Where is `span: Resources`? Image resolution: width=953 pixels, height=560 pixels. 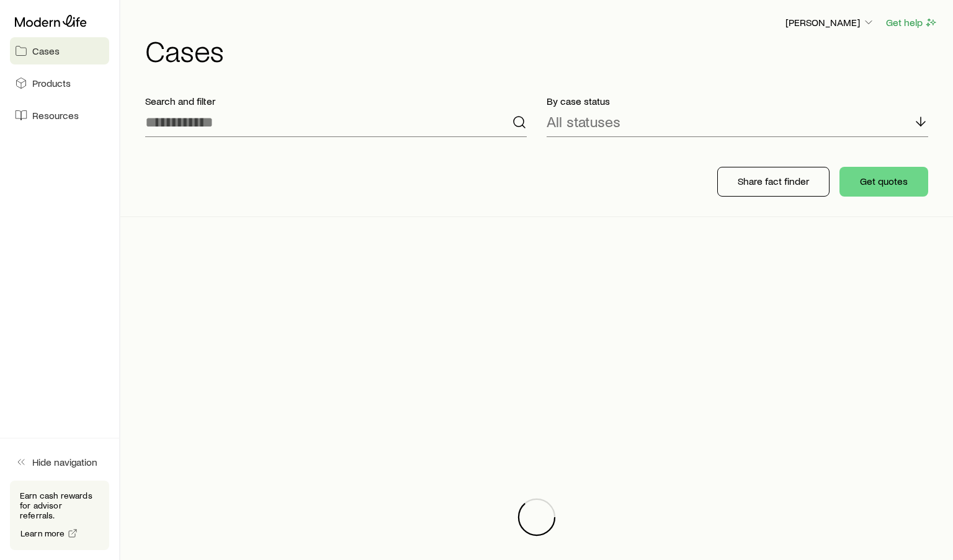
span: Resources is located at coordinates (55, 115).